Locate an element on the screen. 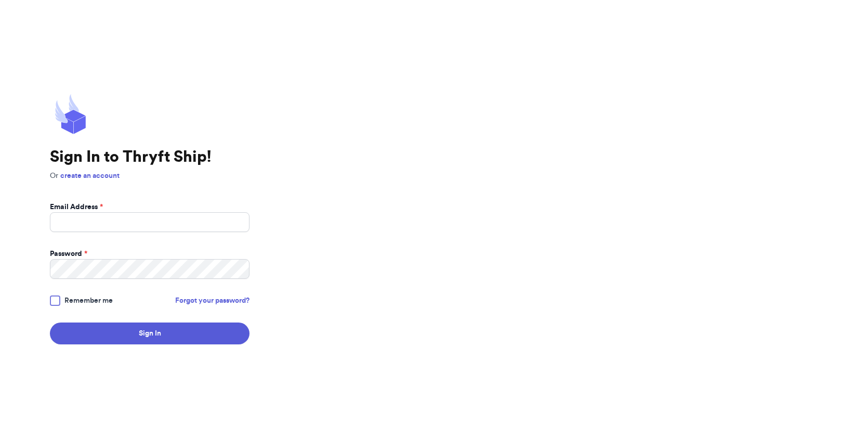  span: Remember me is located at coordinates (89, 300).